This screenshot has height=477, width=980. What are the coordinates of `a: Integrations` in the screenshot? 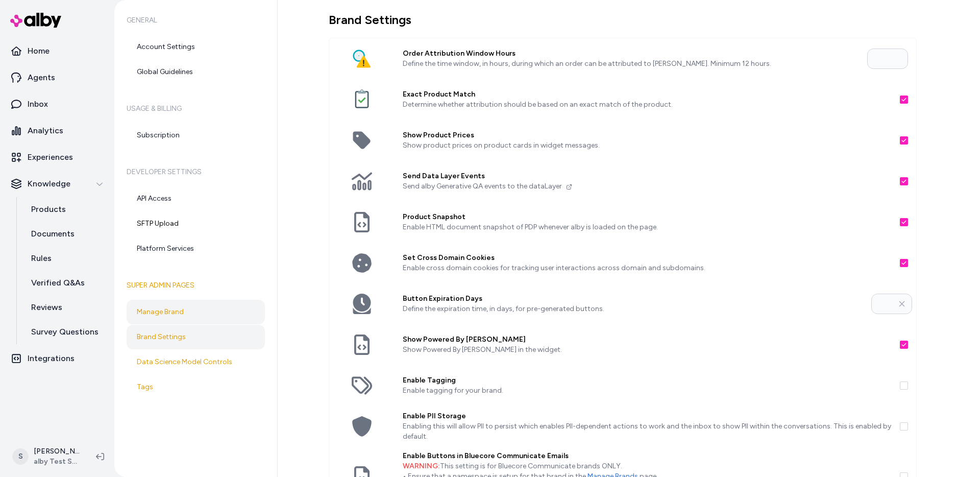 It's located at (57, 358).